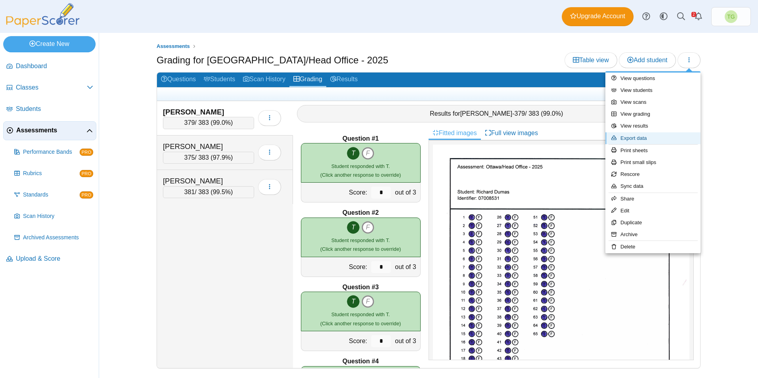  Describe the element at coordinates (653, 175) in the screenshot. I see `a: Rescore` at that location.